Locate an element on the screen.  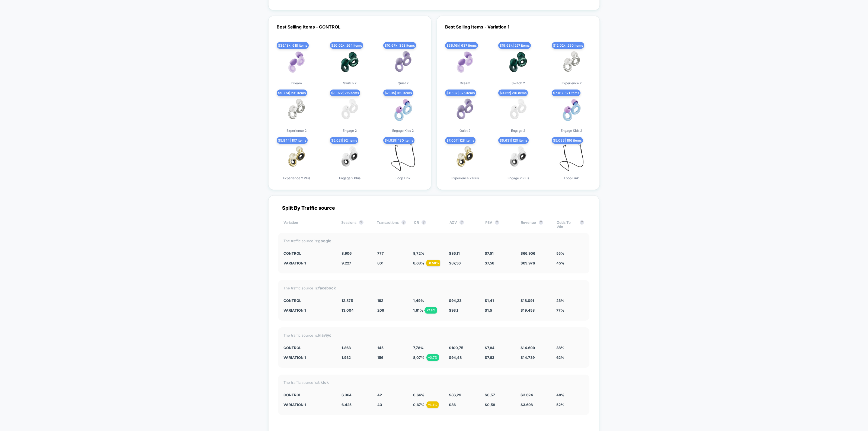
span: 145 is located at coordinates (380, 348).